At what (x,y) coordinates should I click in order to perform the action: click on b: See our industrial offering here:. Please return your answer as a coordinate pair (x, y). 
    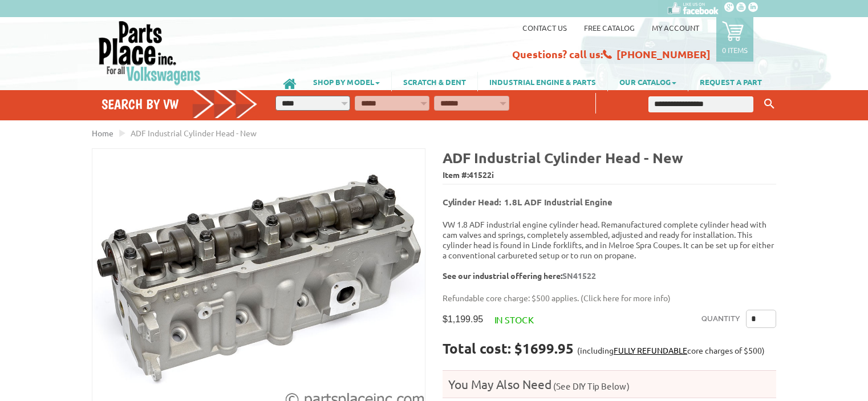
    Looking at the image, I should click on (519, 276).